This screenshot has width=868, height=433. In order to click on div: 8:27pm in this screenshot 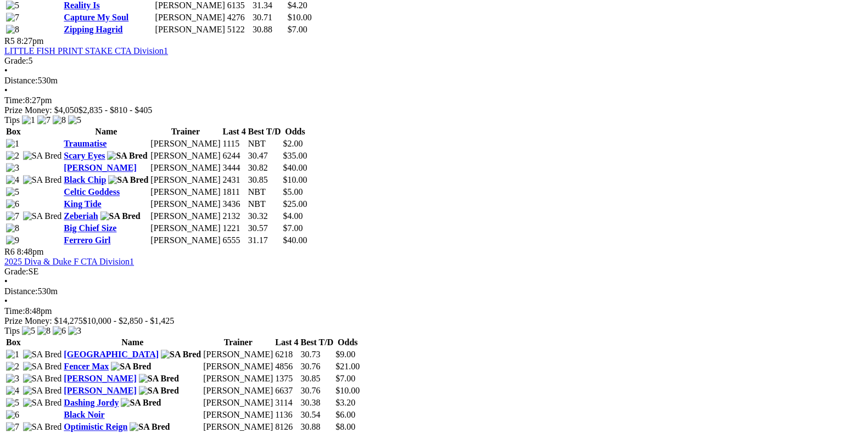, I will do `click(434, 100)`.